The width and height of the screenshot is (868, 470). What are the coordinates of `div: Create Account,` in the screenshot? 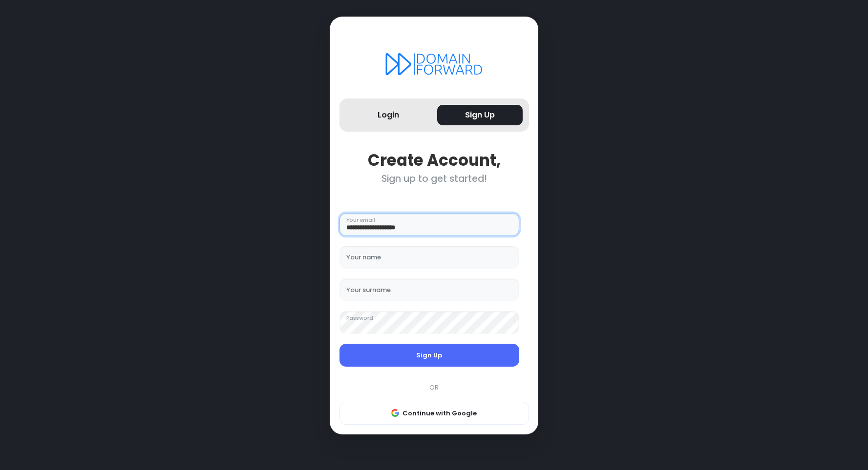 It's located at (434, 160).